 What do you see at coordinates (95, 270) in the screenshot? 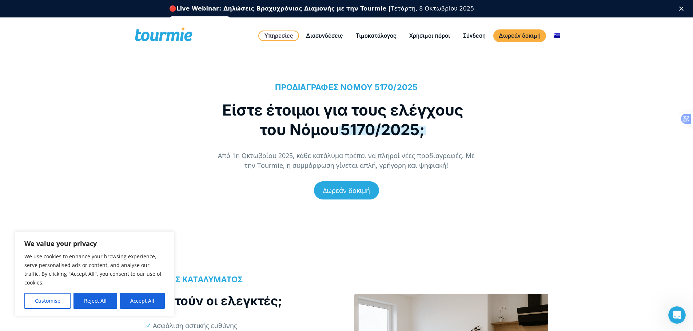
I see `p: We use cookies to enhance your browsing experience, serve personalised ads or content, and analys...` at bounding box center [95, 270].